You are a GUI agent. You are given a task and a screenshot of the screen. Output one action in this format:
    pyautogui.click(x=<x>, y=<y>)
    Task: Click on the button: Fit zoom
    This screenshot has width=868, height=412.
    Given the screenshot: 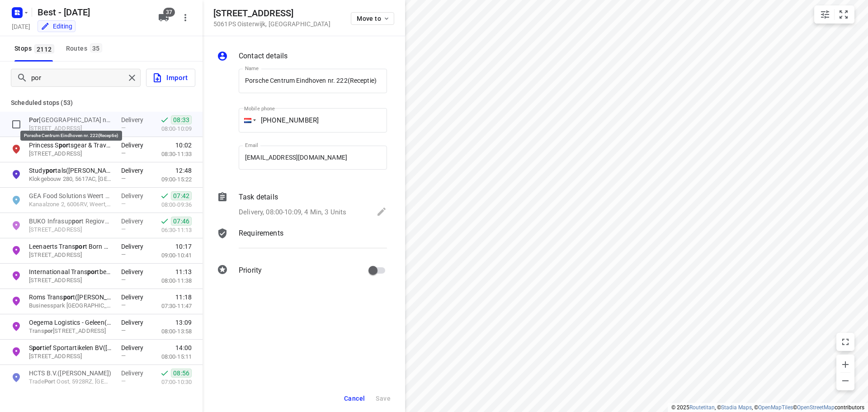 What is the action you would take?
    pyautogui.click(x=844, y=15)
    